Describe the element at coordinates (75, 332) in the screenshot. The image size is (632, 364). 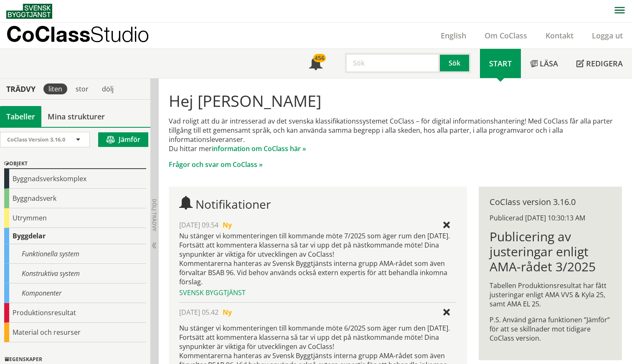
I see `div: Material och resurser` at that location.